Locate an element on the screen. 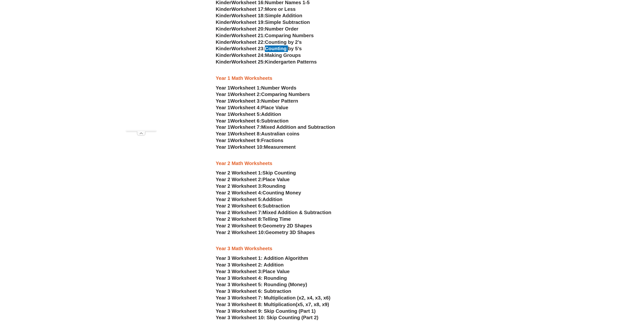 The height and width of the screenshot is (334, 644). span: Counting by 5’s is located at coordinates (283, 49).